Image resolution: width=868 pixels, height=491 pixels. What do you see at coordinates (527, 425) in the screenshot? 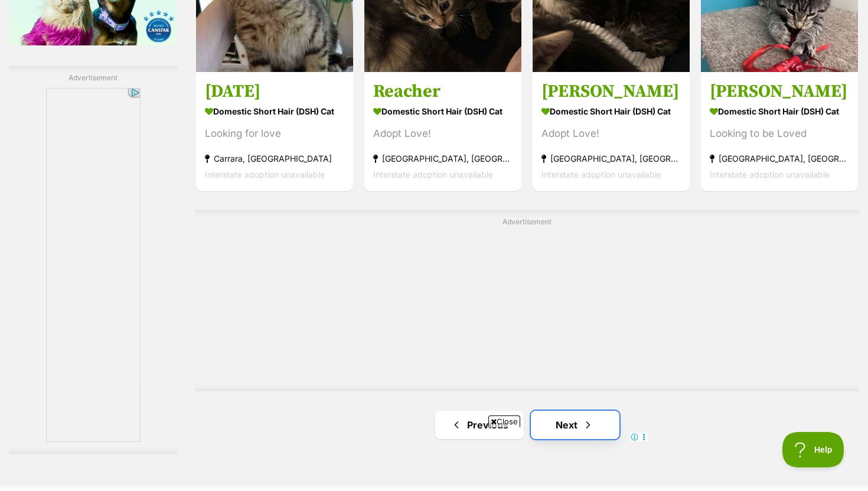
I see `nav: Pagination` at bounding box center [527, 425].